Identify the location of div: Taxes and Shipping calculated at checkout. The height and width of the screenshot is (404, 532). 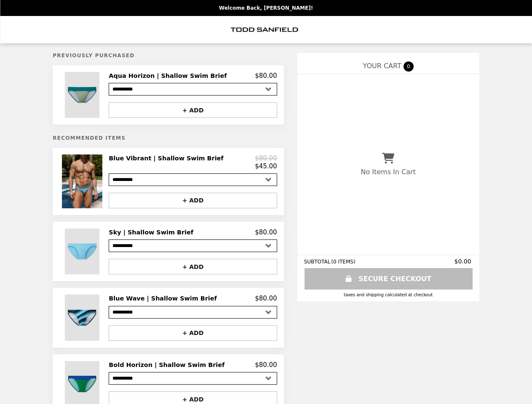
(388, 295).